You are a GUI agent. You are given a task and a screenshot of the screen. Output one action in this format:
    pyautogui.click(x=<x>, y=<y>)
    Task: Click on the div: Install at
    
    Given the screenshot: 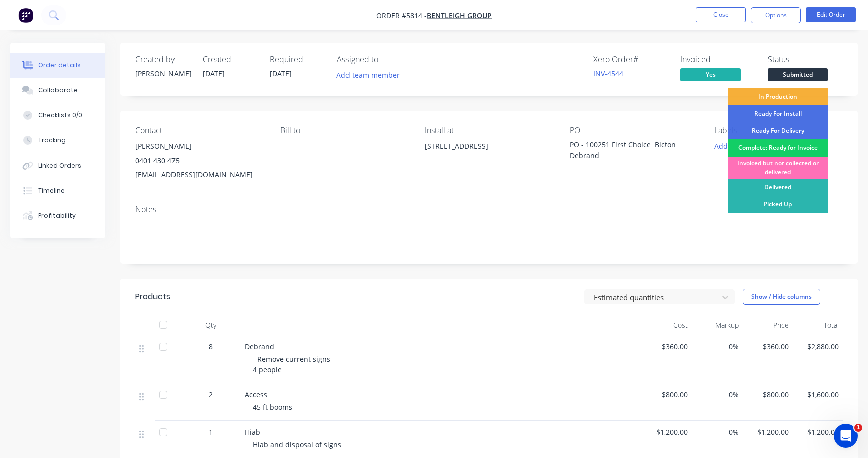 What is the action you would take?
    pyautogui.click(x=489, y=130)
    